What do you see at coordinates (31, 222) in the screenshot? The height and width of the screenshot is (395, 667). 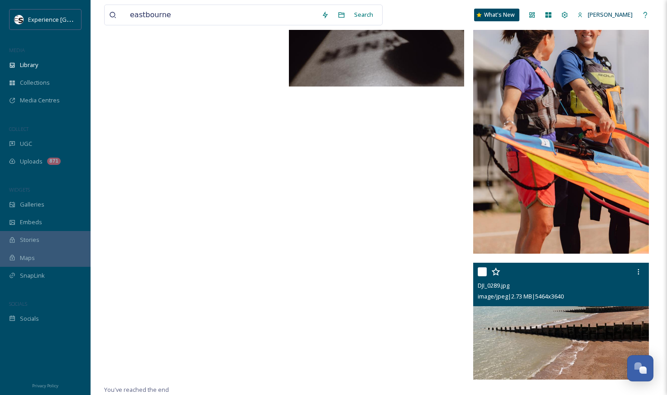 I see `span: Embeds` at bounding box center [31, 222].